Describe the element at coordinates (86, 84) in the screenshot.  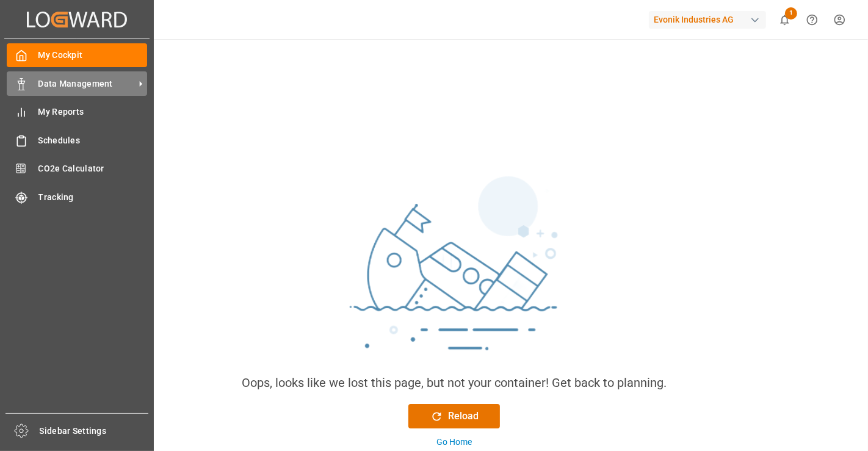
I see `span: Data Management` at that location.